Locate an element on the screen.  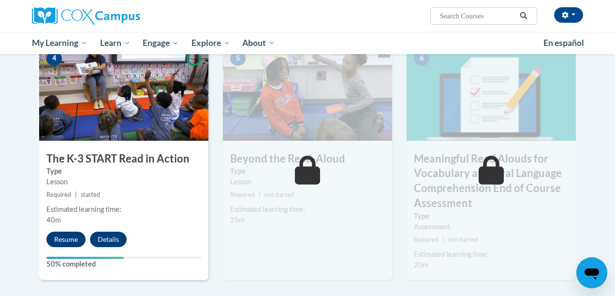
span: Explore is located at coordinates (211, 43).